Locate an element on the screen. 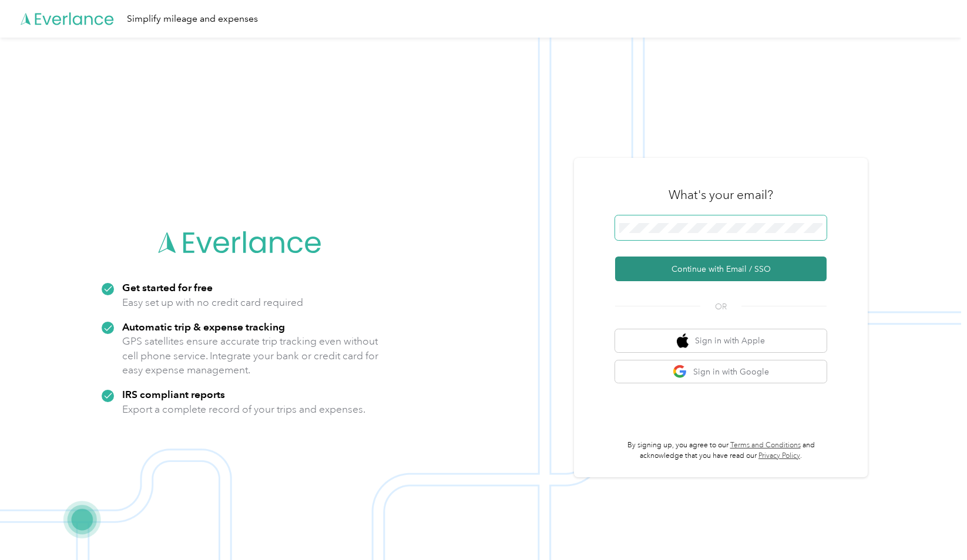 This screenshot has width=967, height=560. h3: What's your email? is located at coordinates (721, 195).